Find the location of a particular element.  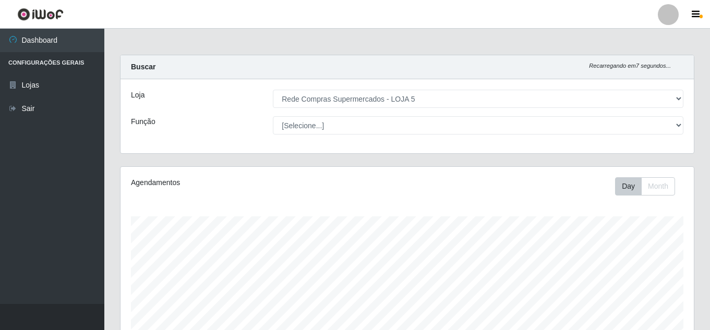

div: First group is located at coordinates (645, 186).